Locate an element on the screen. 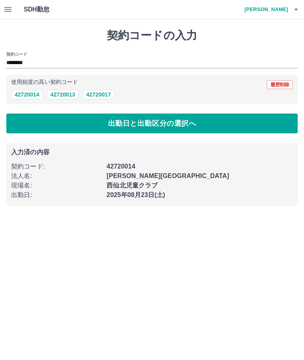 The image size is (304, 360). p: 使用頻度の高い契約コード is located at coordinates (44, 82).